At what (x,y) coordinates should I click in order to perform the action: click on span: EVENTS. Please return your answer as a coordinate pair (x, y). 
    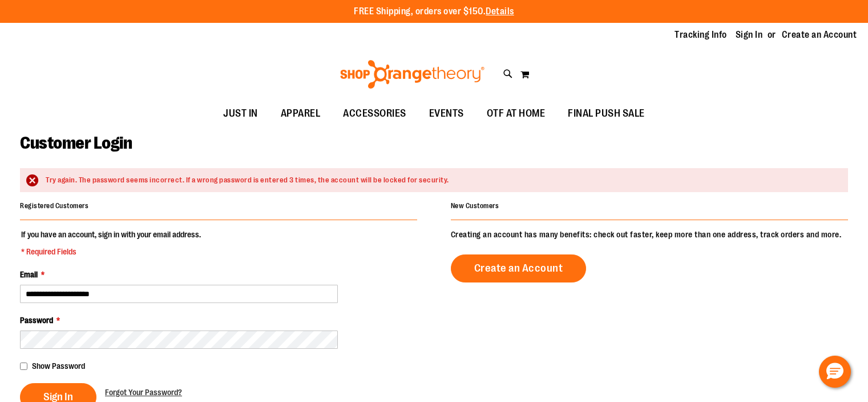
    Looking at the image, I should click on (447, 114).